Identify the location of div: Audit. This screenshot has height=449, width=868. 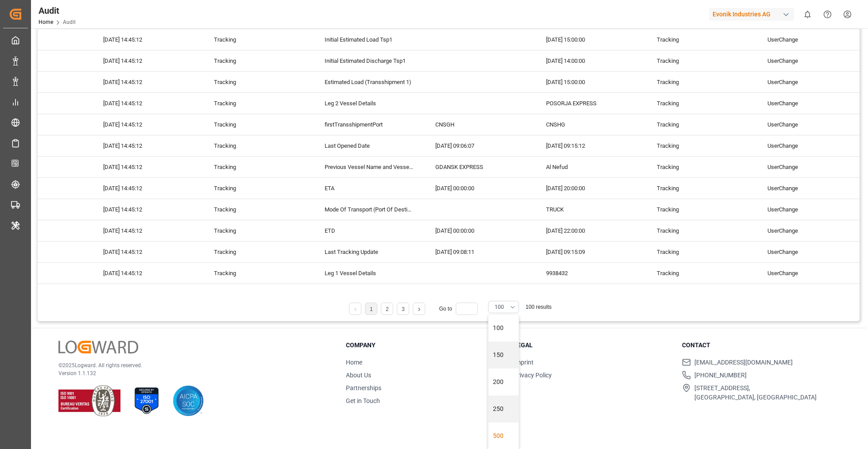
(57, 11).